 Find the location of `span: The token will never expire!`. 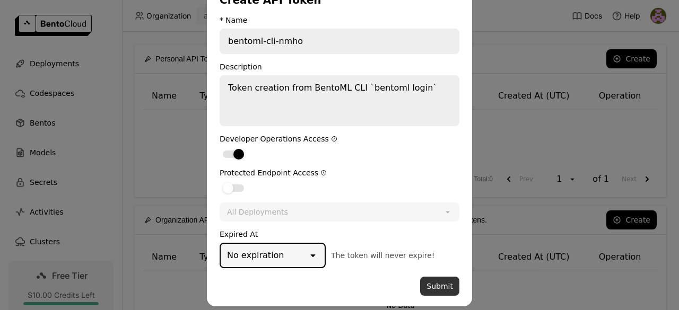

span: The token will never expire! is located at coordinates (382, 256).